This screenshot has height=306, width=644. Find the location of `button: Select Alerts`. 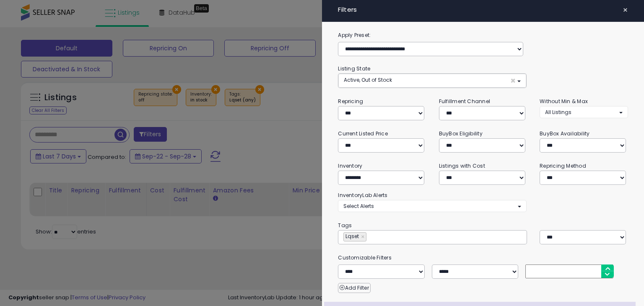

button: Select Alerts is located at coordinates (432, 206).